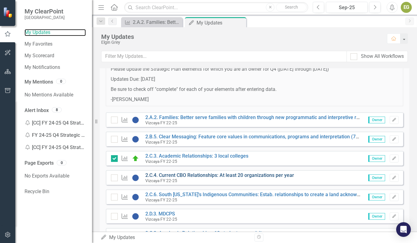 The width and height of the screenshot is (417, 243). I want to click on button: EG, so click(406, 7).